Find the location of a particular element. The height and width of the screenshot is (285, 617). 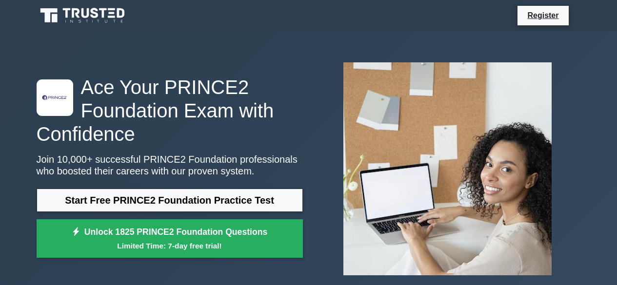

a: Start Free PRINCE2 Foundation Practice Test is located at coordinates (170, 201).